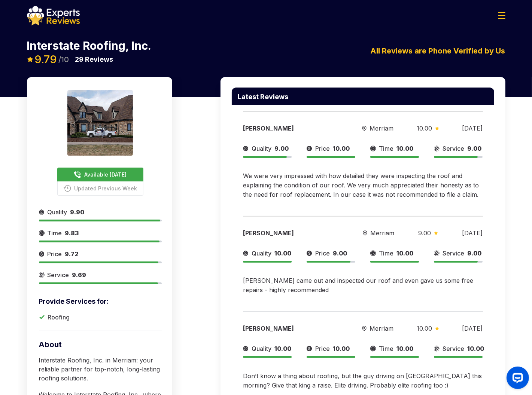 The height and width of the screenshot is (395, 532). Describe the element at coordinates (100, 123) in the screenshot. I see `img: expert image` at that location.